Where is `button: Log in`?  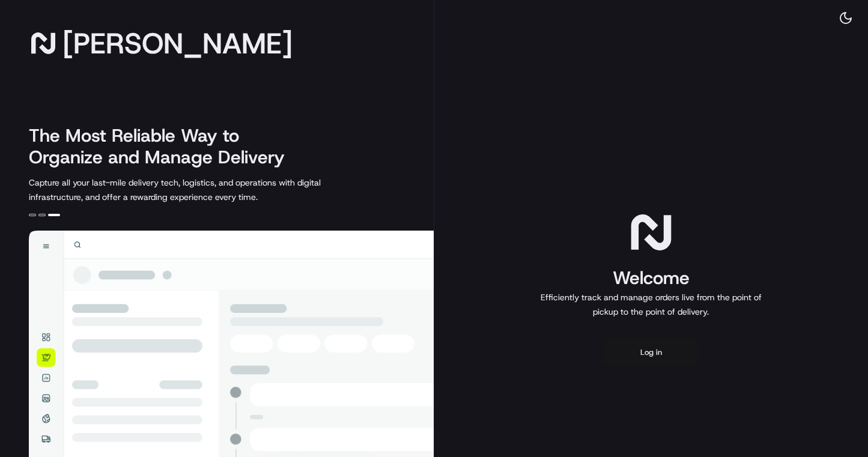 button: Log in is located at coordinates (651, 352).